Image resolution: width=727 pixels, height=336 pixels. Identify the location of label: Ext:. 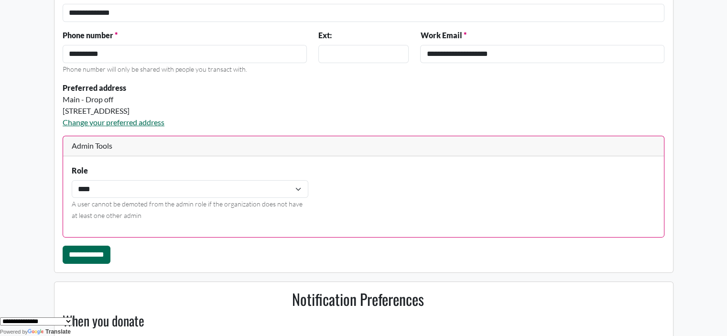
(325, 35).